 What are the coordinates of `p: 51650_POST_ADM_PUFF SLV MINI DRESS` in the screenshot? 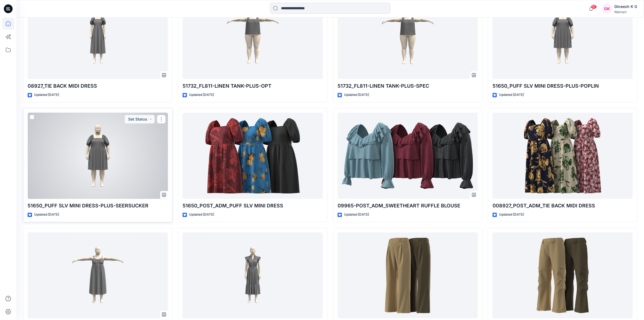 It's located at (252, 206).